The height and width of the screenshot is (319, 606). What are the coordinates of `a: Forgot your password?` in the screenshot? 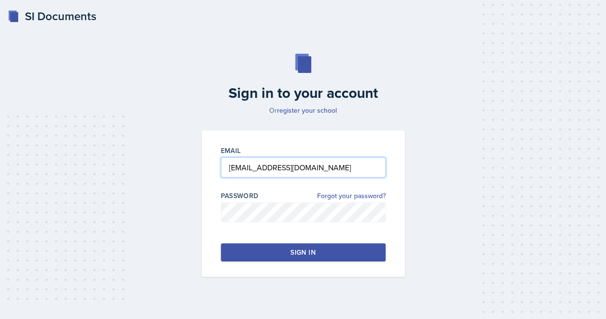 It's located at (351, 196).